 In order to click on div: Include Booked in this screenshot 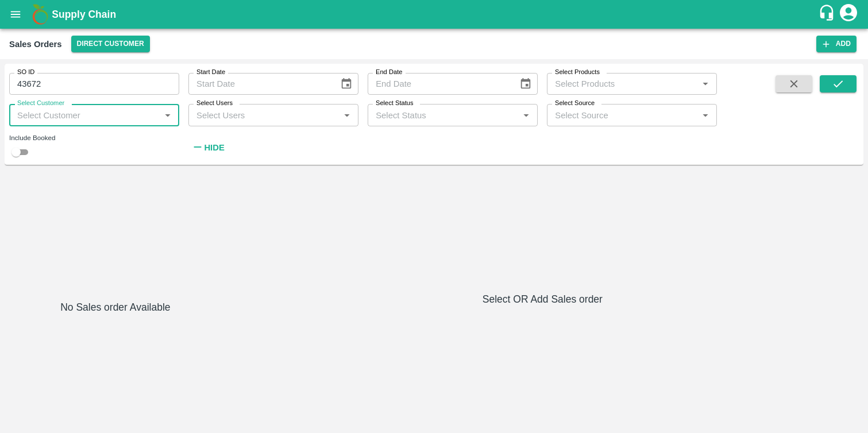, I will do `click(94, 138)`.